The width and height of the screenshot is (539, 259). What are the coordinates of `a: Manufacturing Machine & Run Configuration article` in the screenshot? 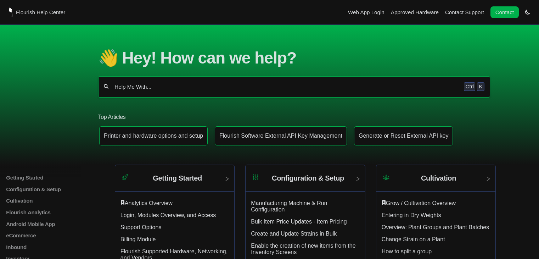 It's located at (289, 206).